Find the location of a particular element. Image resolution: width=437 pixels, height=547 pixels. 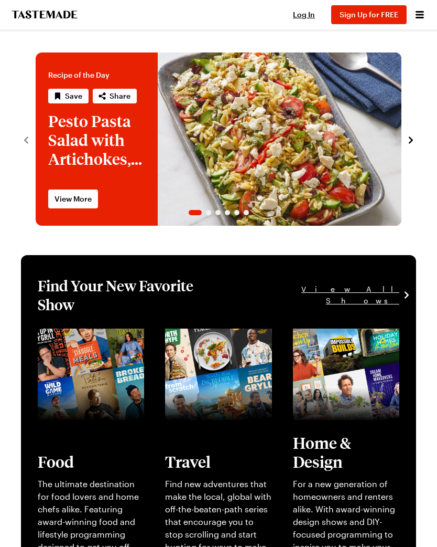

button: Share is located at coordinates (115, 96).